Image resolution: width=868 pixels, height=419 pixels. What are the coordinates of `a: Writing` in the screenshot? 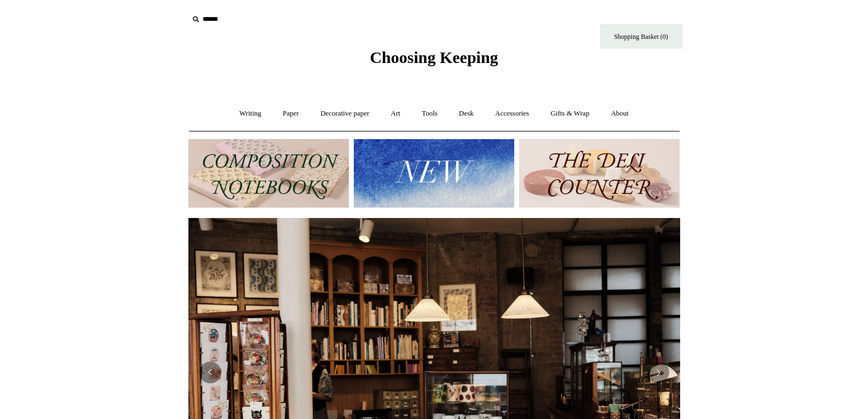 It's located at (250, 113).